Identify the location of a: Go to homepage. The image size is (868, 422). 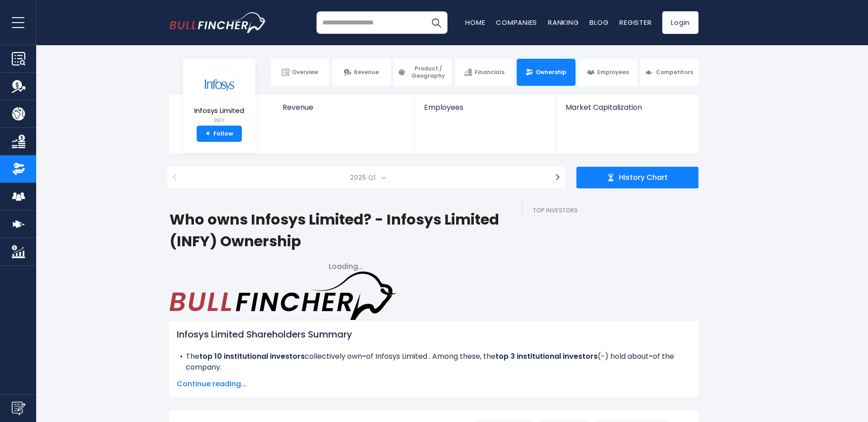
(218, 22).